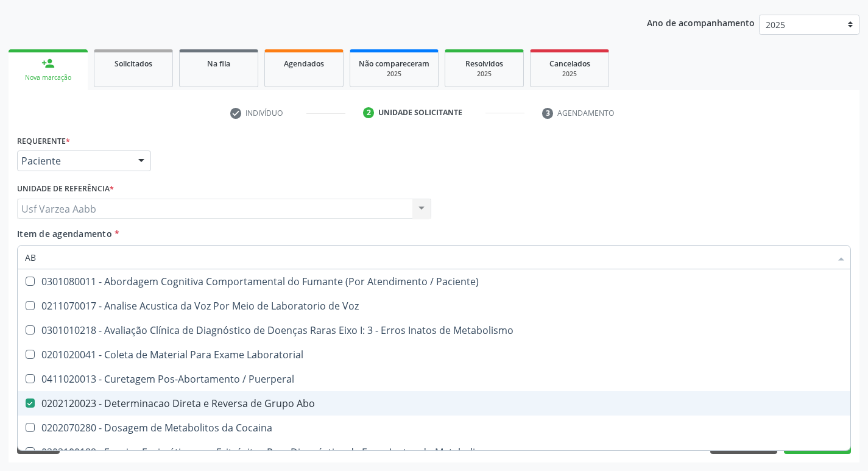 This screenshot has width=868, height=471. I want to click on span: Resolvidos, so click(484, 64).